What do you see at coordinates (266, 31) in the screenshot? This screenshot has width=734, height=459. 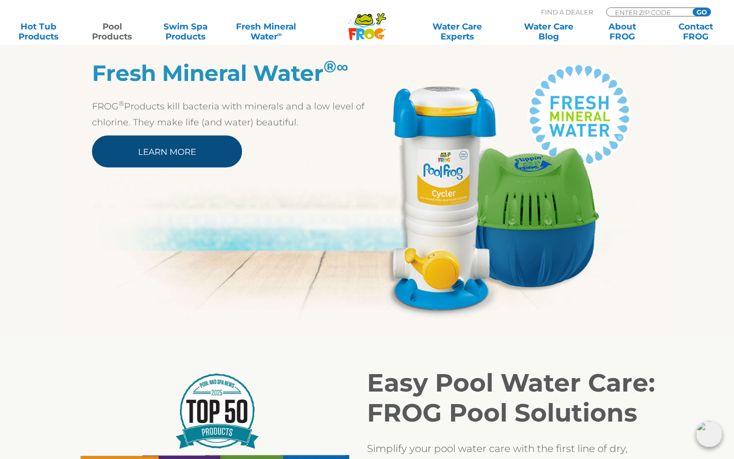 I see `a: Fresh MineralWater∞` at bounding box center [266, 31].